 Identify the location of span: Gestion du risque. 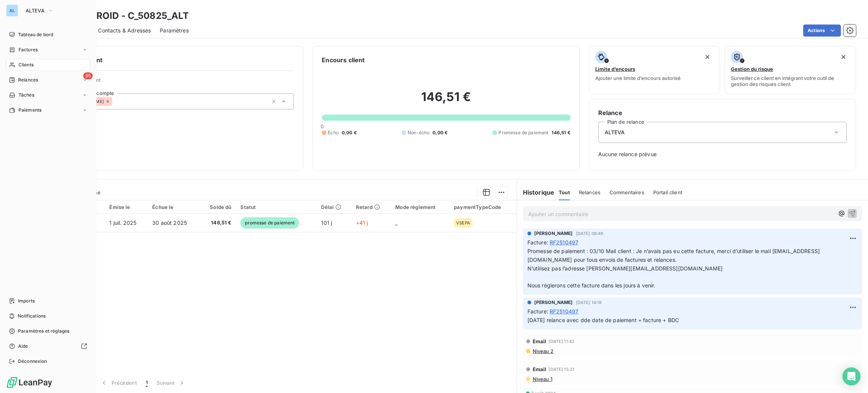
(752, 69).